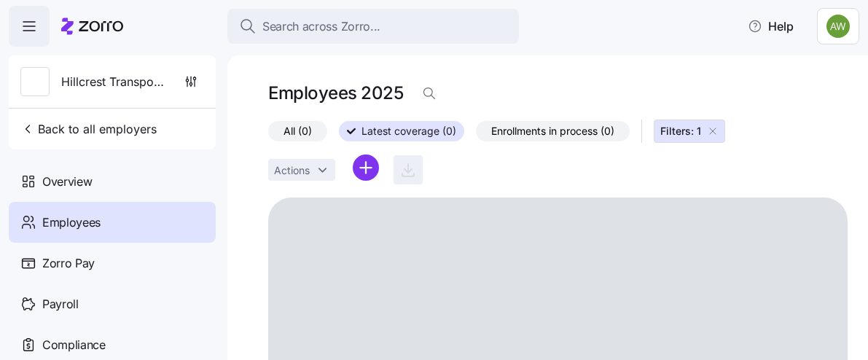 The height and width of the screenshot is (360, 868). I want to click on span: Help, so click(770, 26).